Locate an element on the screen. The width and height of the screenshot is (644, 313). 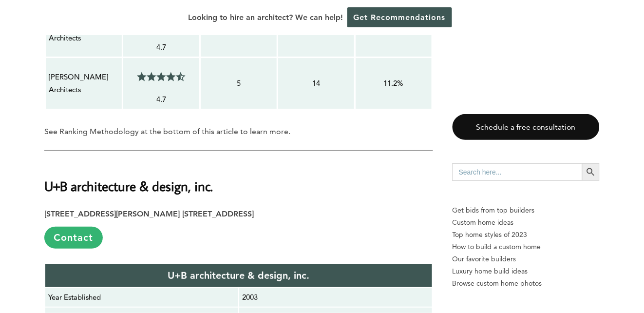
p: Browse custom home photos is located at coordinates (526, 283).